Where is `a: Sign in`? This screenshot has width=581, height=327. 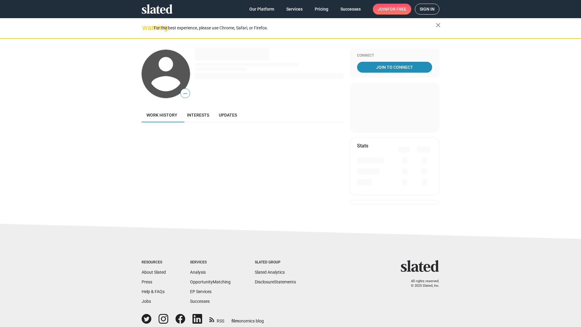 a: Sign in is located at coordinates (427, 9).